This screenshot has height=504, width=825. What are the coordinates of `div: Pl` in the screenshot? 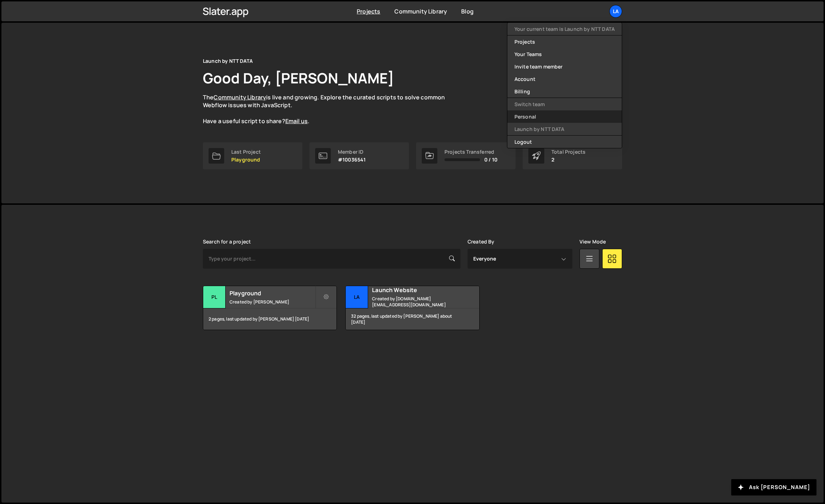 It's located at (214, 297).